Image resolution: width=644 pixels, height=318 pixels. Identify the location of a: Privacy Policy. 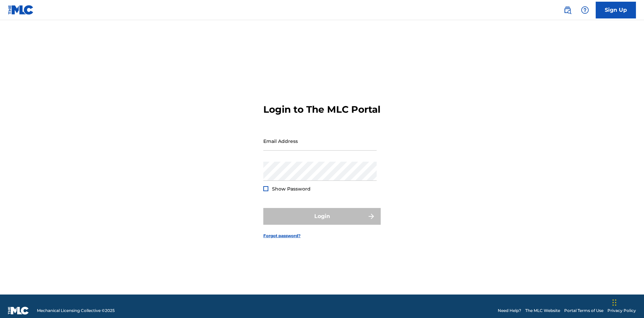
(622, 311).